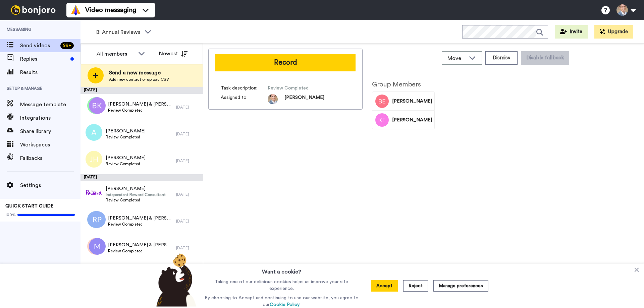 This screenshot has width=644, height=308. Describe the element at coordinates (50, 131) in the screenshot. I see `span: Share library` at that location.